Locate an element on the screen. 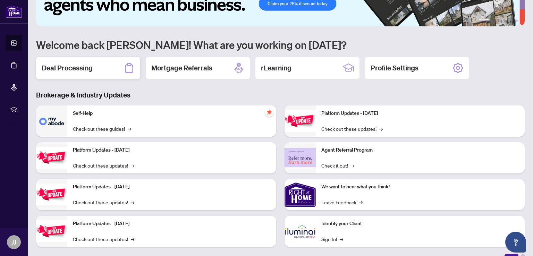 Image resolution: width=533 pixels, height=256 pixels. a: Check it out!→ is located at coordinates (337, 165).